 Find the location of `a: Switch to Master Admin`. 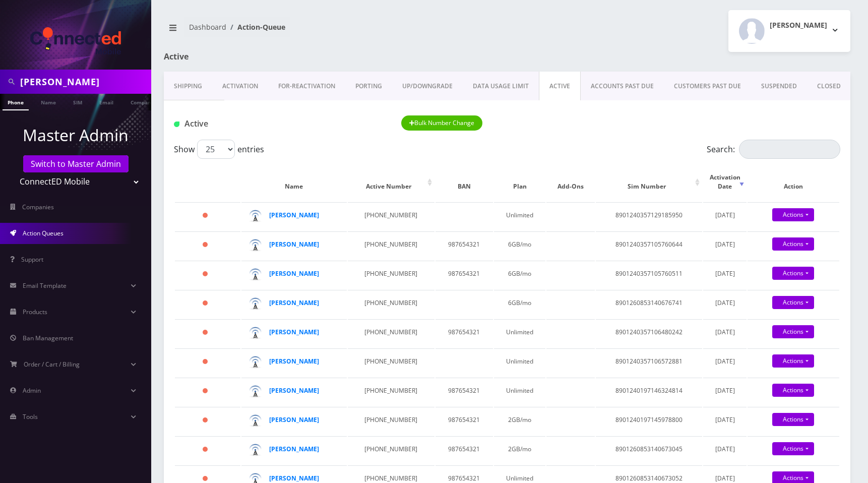

a: Switch to Master Admin is located at coordinates (76, 163).